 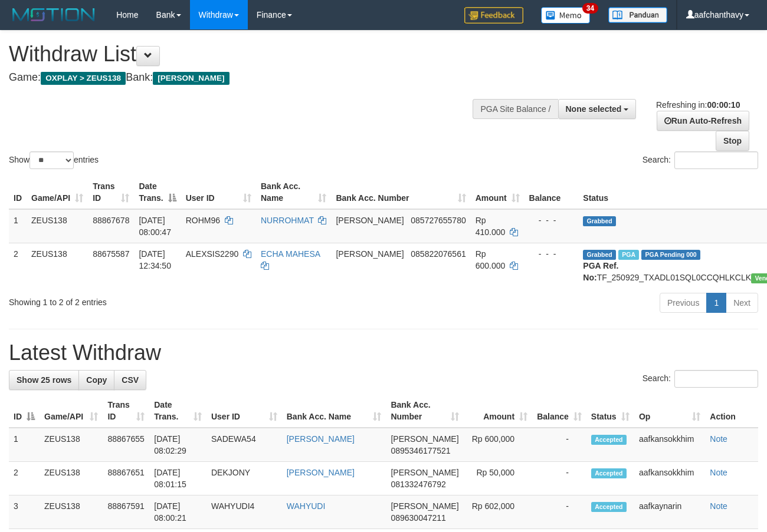 I want to click on select: Showentries, so click(x=51, y=161).